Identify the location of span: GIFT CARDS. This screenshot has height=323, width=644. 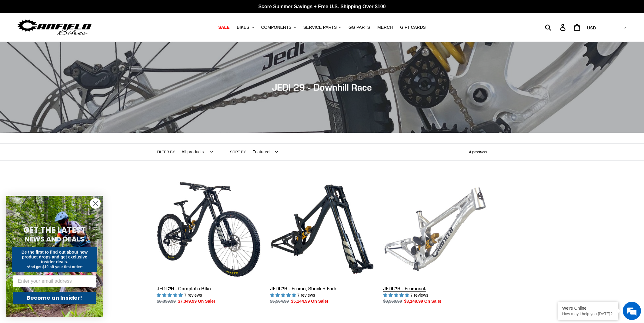
(413, 28).